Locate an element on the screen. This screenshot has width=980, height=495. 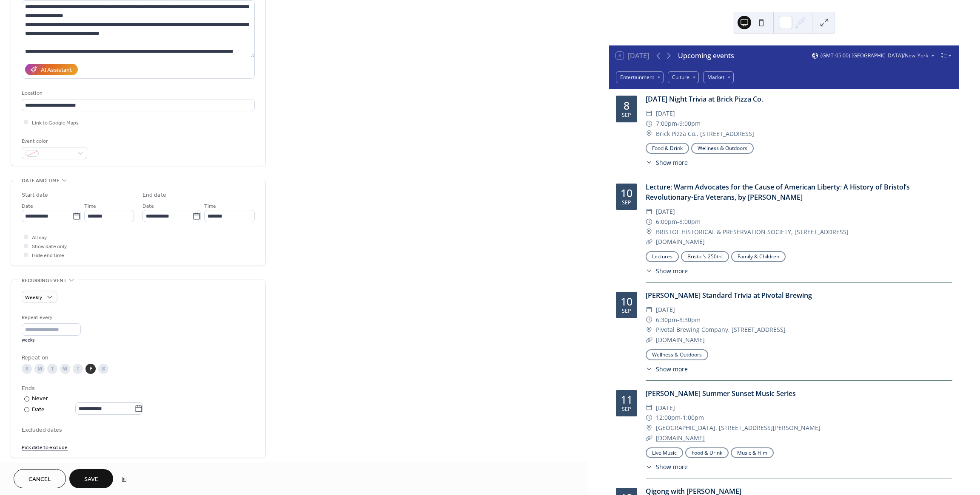
span: Show date only is located at coordinates (49, 247).